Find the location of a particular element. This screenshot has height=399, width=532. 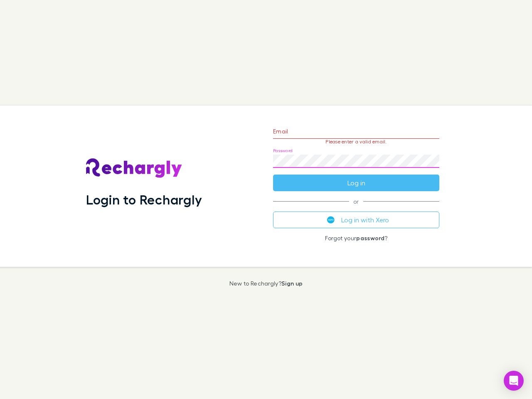

p: Please enter a valid email. is located at coordinates (356, 142).